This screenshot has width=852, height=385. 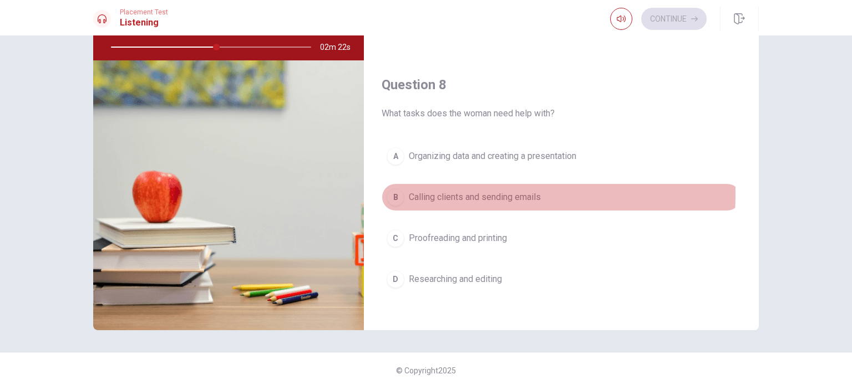 What do you see at coordinates (561, 279) in the screenshot?
I see `button: DResearching and editing` at bounding box center [561, 279].